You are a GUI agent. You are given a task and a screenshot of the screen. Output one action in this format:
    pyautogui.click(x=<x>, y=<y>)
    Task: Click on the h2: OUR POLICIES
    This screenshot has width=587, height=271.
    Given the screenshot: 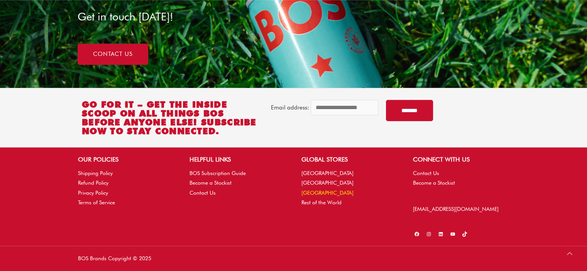 What is the action you would take?
    pyautogui.click(x=126, y=160)
    